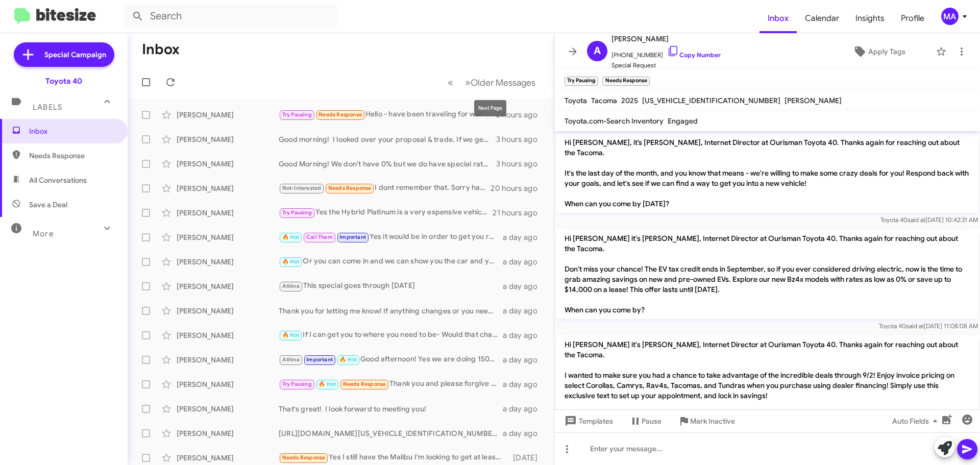 The image size is (980, 465). What do you see at coordinates (43, 234) in the screenshot?
I see `span: More` at bounding box center [43, 234].